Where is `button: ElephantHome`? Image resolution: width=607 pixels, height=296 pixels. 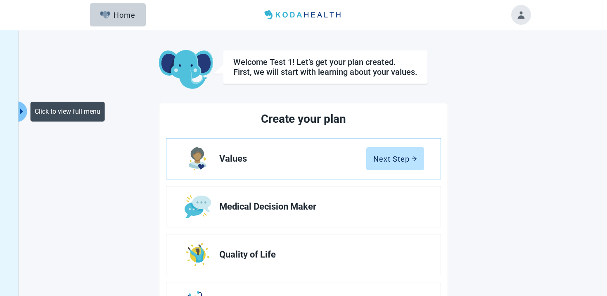
button: ElephantHome is located at coordinates (118, 15).